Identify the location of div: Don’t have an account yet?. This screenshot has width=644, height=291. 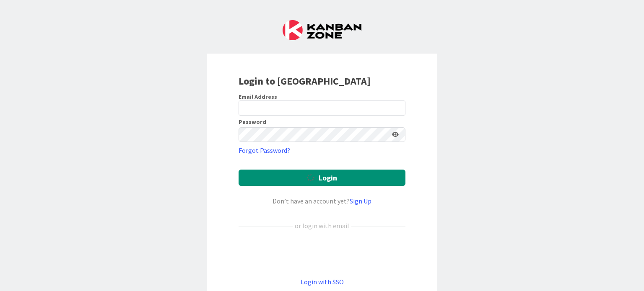
(322, 201).